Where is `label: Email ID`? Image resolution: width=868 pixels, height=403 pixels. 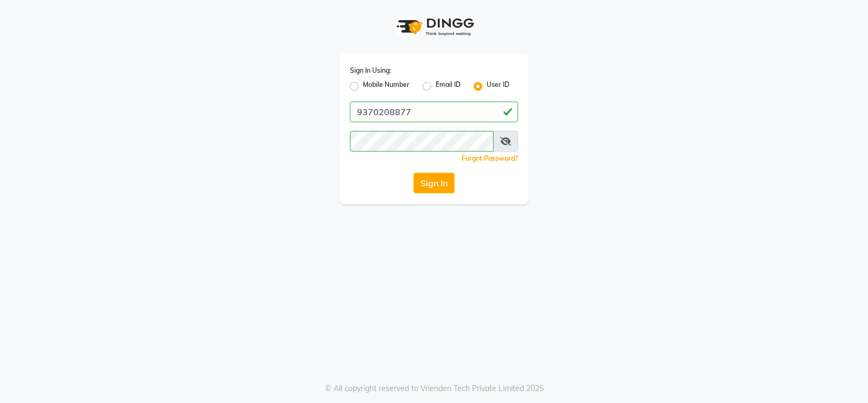
label: Email ID is located at coordinates (448, 86).